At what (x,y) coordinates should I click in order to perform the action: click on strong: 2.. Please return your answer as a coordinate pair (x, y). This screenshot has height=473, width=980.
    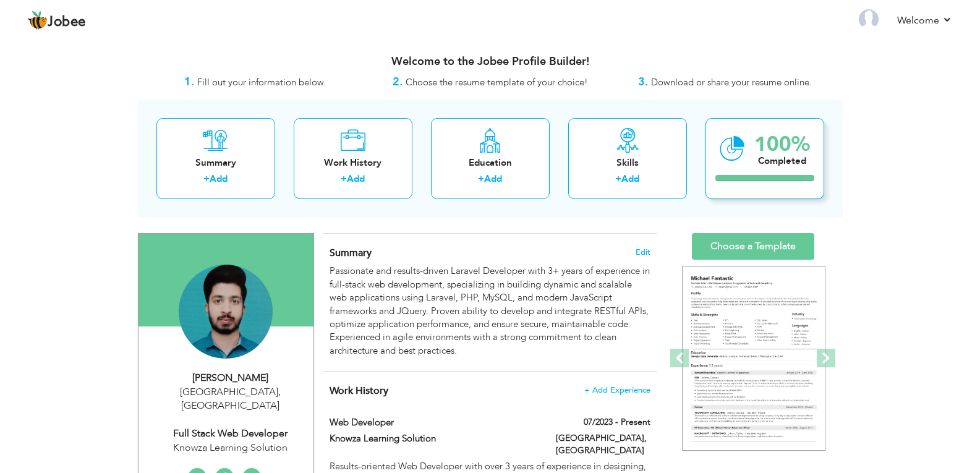
    Looking at the image, I should click on (398, 82).